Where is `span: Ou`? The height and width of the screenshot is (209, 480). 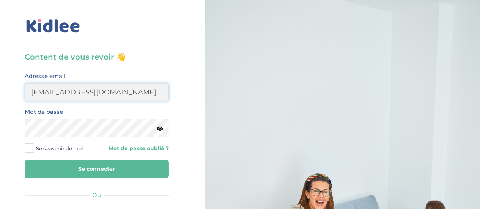 span: Ou is located at coordinates (96, 195).